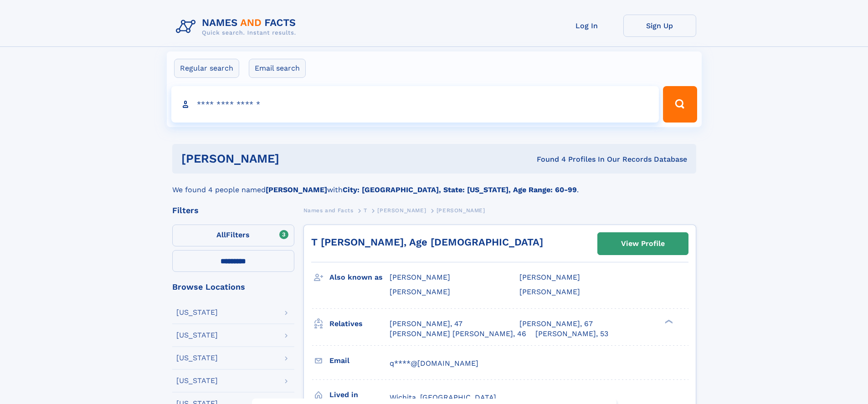 This screenshot has height=404, width=868. I want to click on div: Filters, so click(234, 210).